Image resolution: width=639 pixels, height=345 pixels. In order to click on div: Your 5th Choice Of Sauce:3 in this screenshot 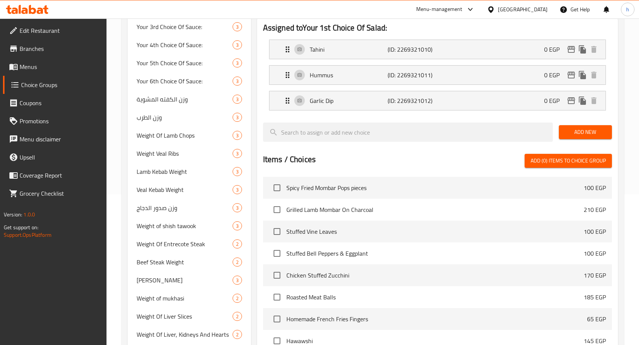, I will do `click(189, 63)`.